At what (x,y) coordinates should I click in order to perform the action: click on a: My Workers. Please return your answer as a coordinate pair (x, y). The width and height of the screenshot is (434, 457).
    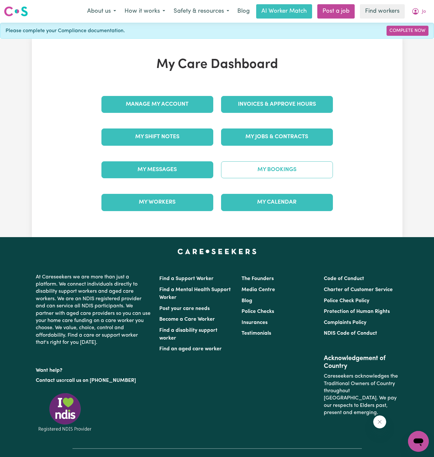
    Looking at the image, I should click on (157, 202).